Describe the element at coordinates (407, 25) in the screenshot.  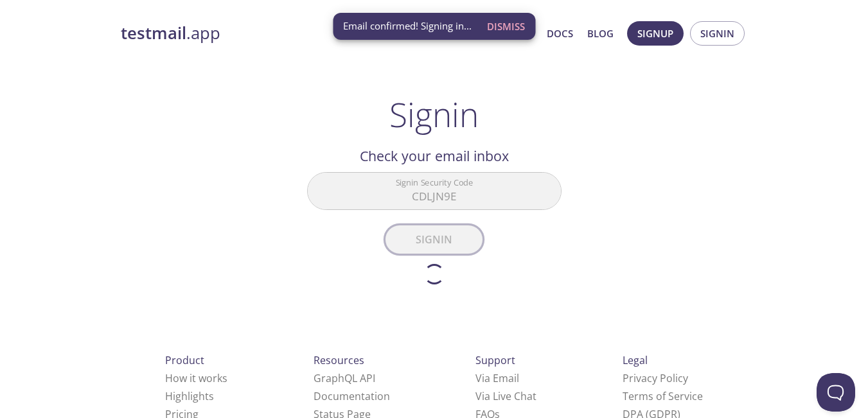
I see `span: Email confirmed! Signing in...` at that location.